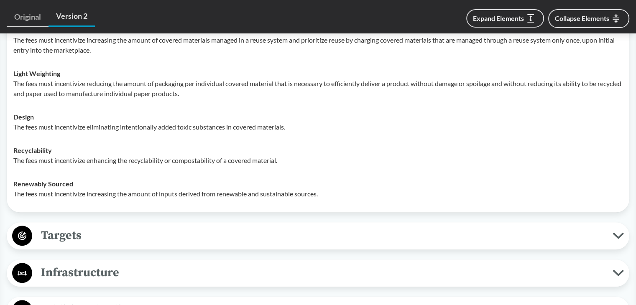  Describe the element at coordinates (318, 161) in the screenshot. I see `p: The fees must incentivize enhancing the recyclability or compostability of a covered material.` at that location.